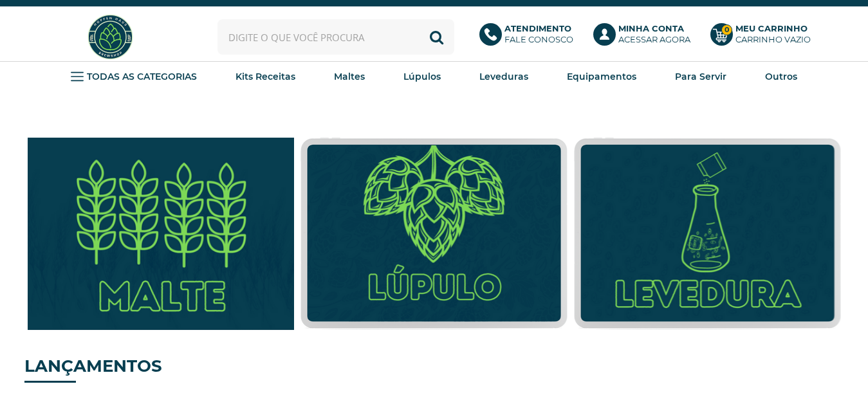 The height and width of the screenshot is (402, 868). Describe the element at coordinates (538, 34) in the screenshot. I see `p: Fale conosco` at that location.